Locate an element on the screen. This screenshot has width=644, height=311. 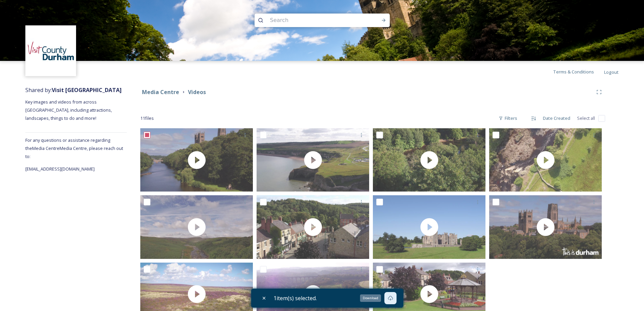
span: 11 file s is located at coordinates (147, 118).